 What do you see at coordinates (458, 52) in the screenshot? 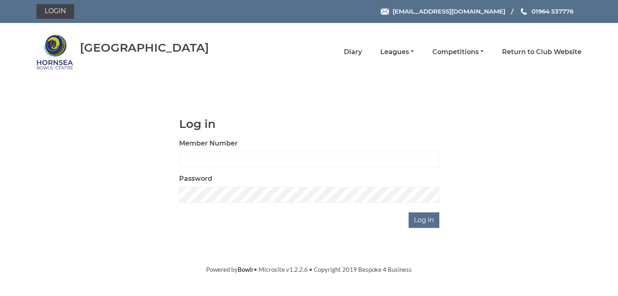
I see `a: Competitions` at bounding box center [458, 52].